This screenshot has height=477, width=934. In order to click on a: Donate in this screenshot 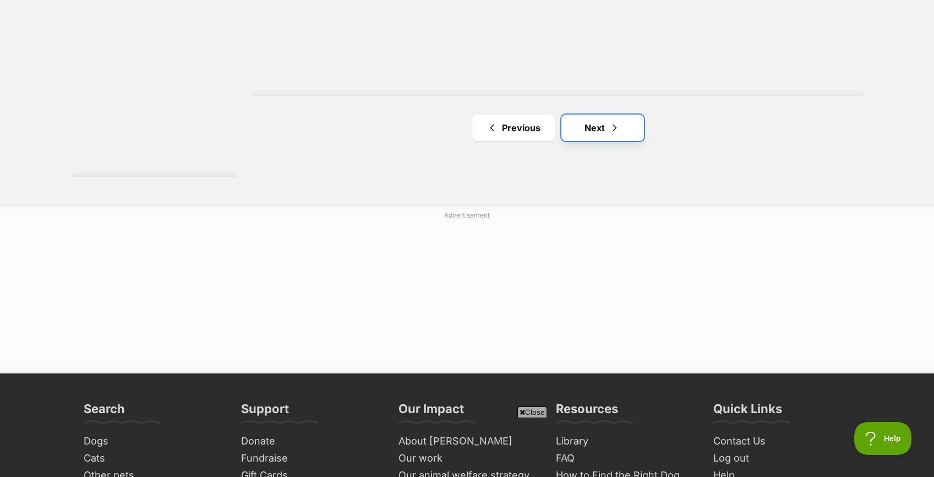, I will do `click(310, 441)`.